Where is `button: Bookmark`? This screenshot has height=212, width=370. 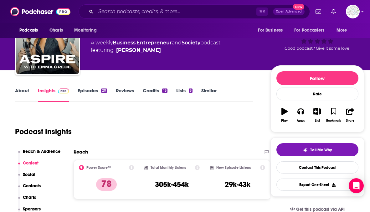
button: Bookmark is located at coordinates (334, 115).